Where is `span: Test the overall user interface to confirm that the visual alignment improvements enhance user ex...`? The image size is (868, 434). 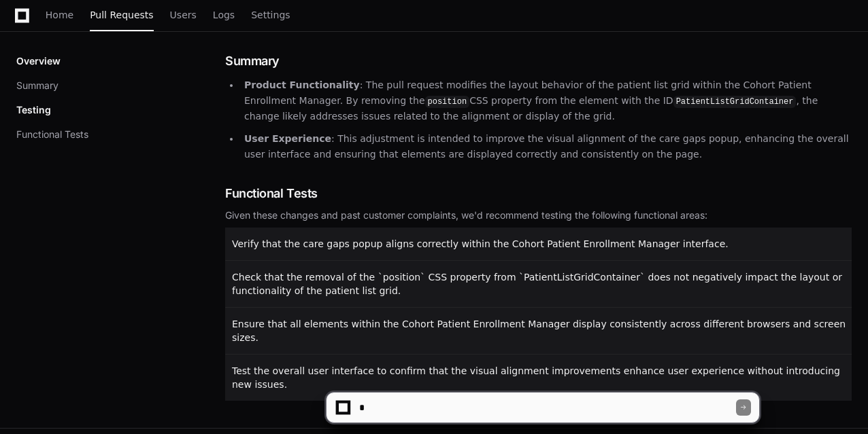 span: Test the overall user interface to confirm that the visual alignment improvements enhance user ex... is located at coordinates (536, 378).